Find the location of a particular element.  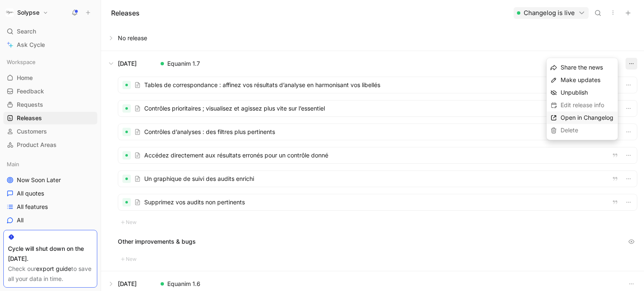

a: Releases is located at coordinates (51, 118).